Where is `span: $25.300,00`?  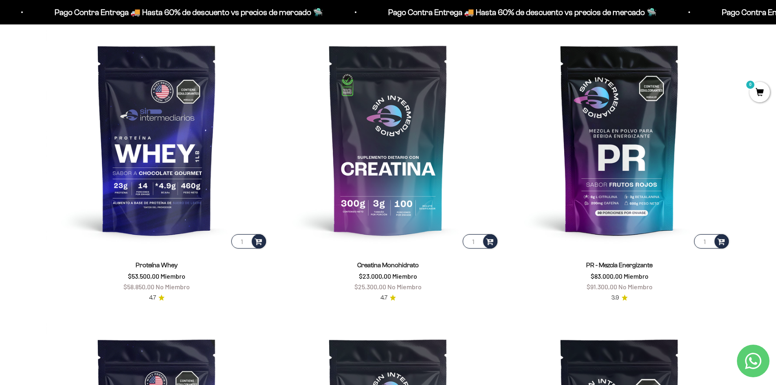
span: $25.300,00 is located at coordinates (370, 286).